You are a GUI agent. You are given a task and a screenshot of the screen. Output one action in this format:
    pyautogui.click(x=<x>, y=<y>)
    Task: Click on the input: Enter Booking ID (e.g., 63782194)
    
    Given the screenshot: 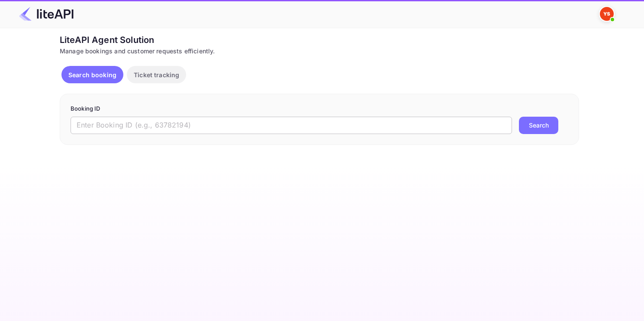 What is the action you would take?
    pyautogui.click(x=291, y=125)
    